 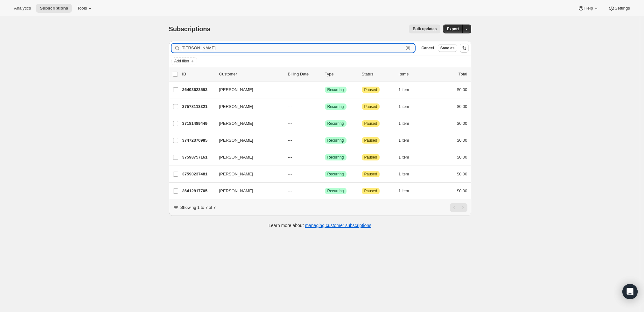 What do you see at coordinates (622, 8) in the screenshot?
I see `span: Settings` at bounding box center [622, 8].